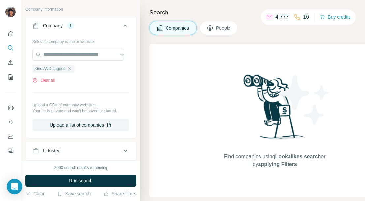 Image resolution: width=365 pixels, height=201 pixels. Describe the element at coordinates (81, 27) in the screenshot. I see `button: Company1` at that location.